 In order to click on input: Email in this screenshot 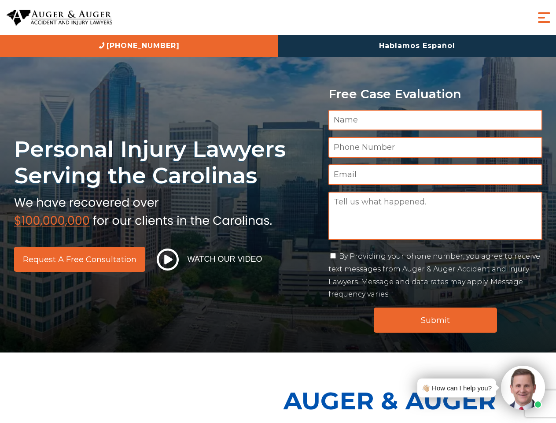, I will do `click(435, 174)`.